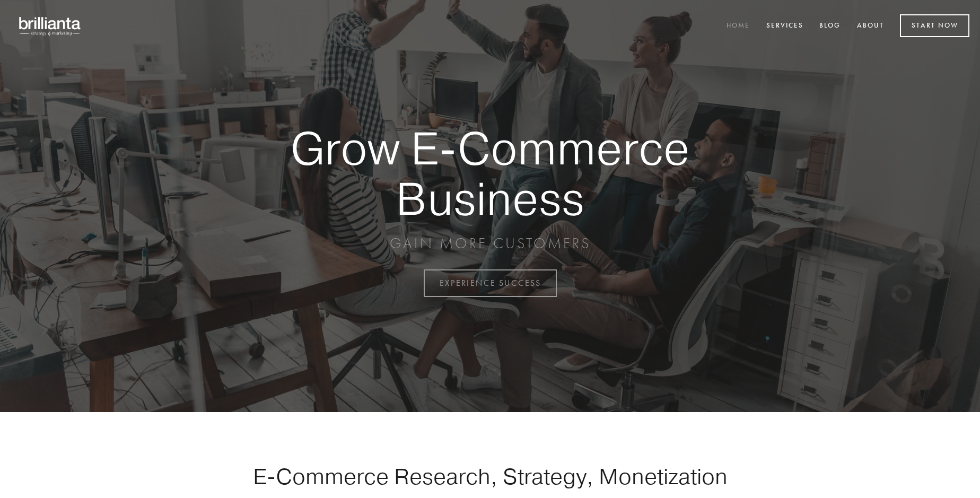  What do you see at coordinates (830, 26) in the screenshot?
I see `a: Blog` at bounding box center [830, 26].